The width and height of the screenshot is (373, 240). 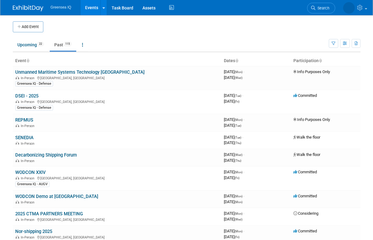 I want to click on a: 2025 CTMA PARTNERS MEETING, so click(x=49, y=214).